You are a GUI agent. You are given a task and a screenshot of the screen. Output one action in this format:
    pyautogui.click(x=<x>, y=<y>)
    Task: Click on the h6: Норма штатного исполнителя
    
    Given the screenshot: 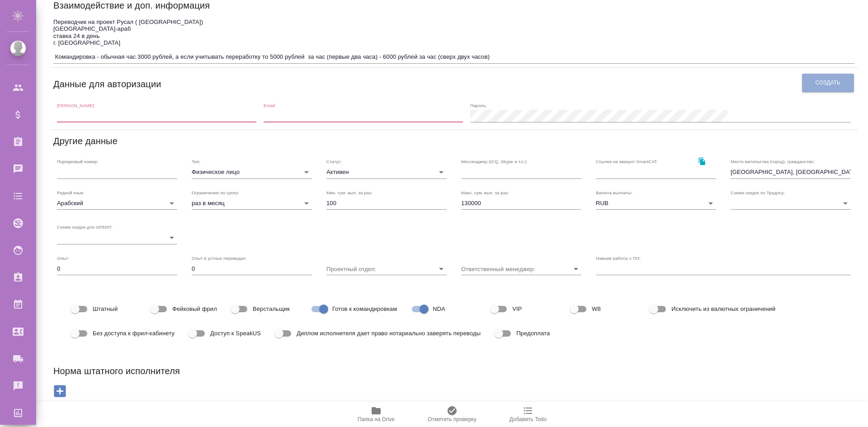 What is the action you would take?
    pyautogui.click(x=454, y=371)
    